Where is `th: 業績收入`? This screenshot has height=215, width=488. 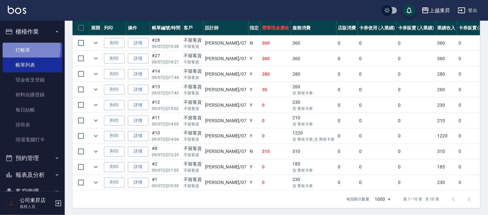 th: 業績收入 is located at coordinates (446, 28).